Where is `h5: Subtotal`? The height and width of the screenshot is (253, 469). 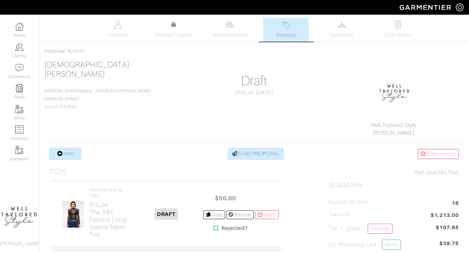
h5: Subtotal is located at coordinates (339, 214).